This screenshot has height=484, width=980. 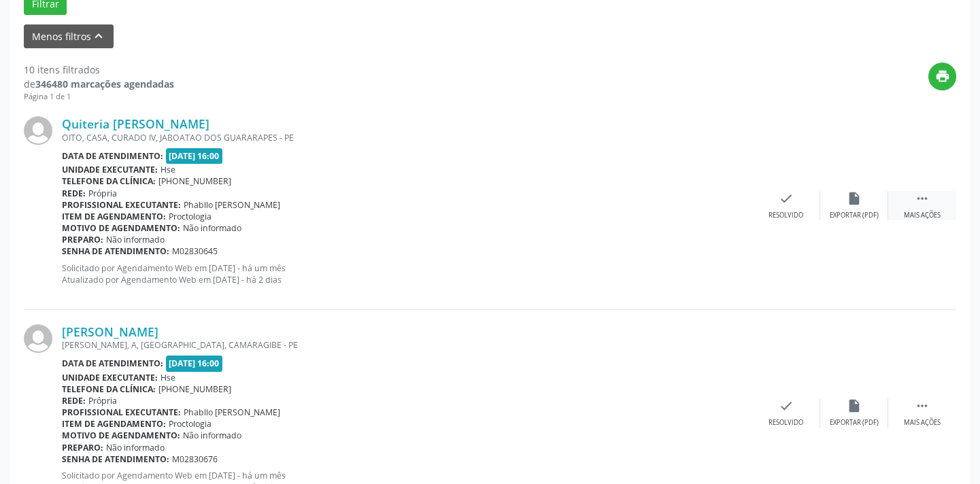 What do you see at coordinates (195, 250) in the screenshot?
I see `span: M02830645` at bounding box center [195, 250].